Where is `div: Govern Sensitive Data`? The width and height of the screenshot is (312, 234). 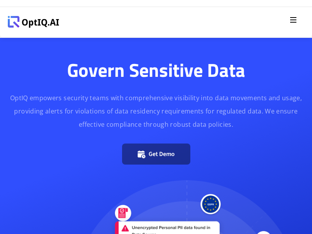
div: Govern Sensitive Data is located at coordinates (156, 70).